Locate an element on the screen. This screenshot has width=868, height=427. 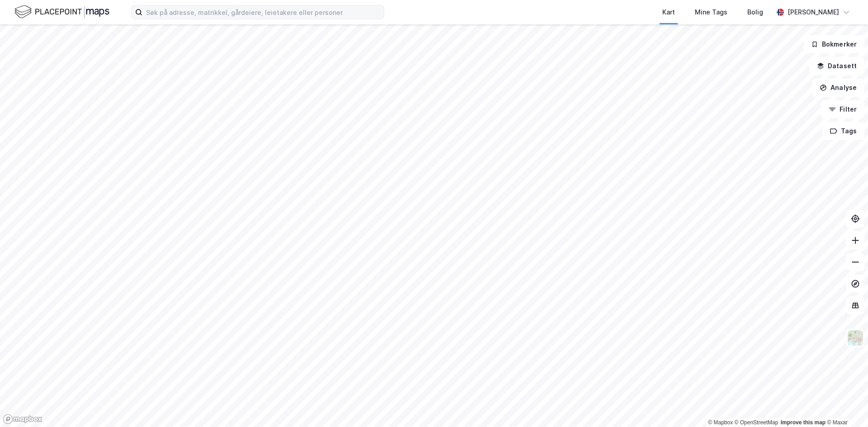
div: Kart is located at coordinates (669, 12).